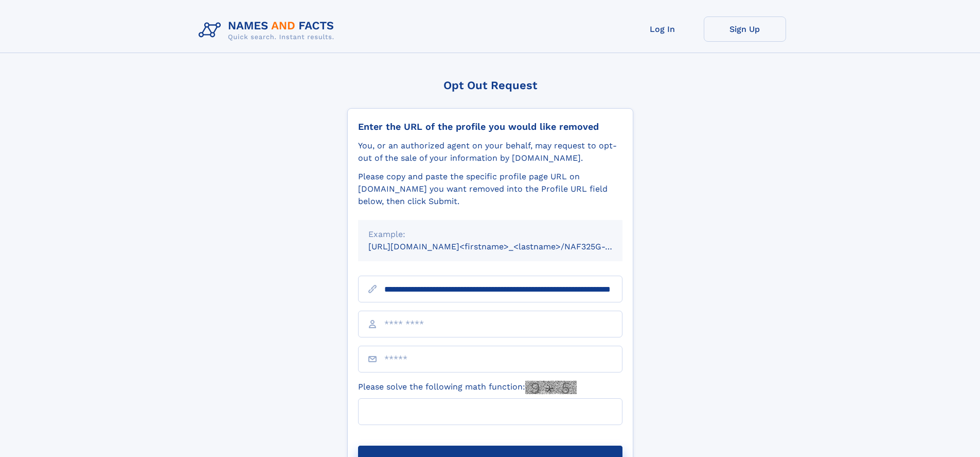 This screenshot has width=980, height=457. I want to click on label: Please solve the following math function:, so click(467, 387).